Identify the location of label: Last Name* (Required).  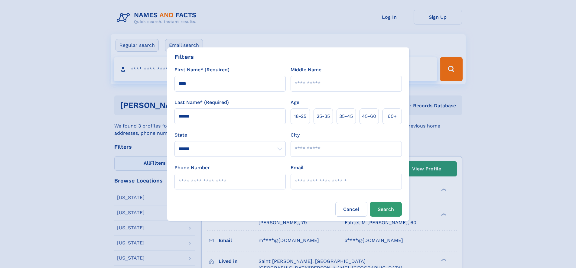
(202, 102).